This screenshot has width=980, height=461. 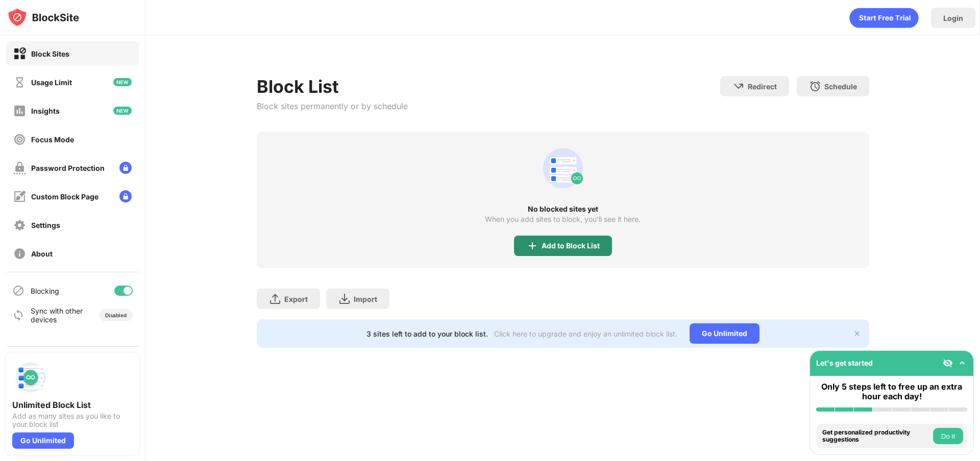 I want to click on img: x-button.svg, so click(x=857, y=334).